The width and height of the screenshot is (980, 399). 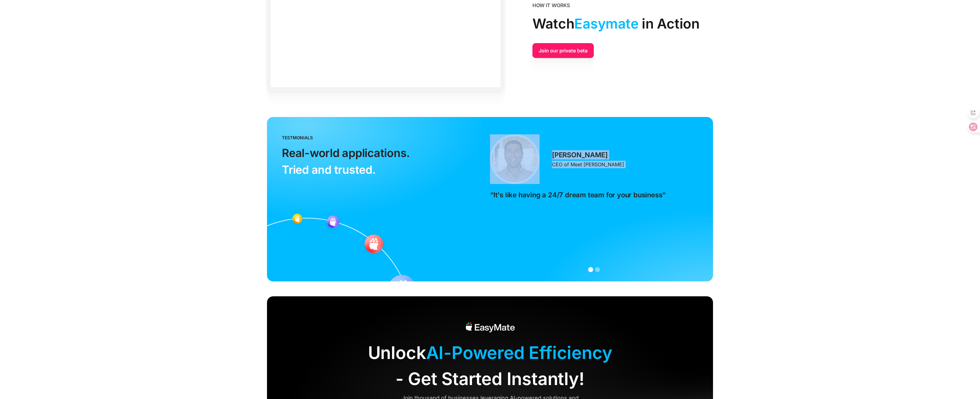 What do you see at coordinates (670, 23) in the screenshot?
I see `span: in Action` at bounding box center [670, 23].